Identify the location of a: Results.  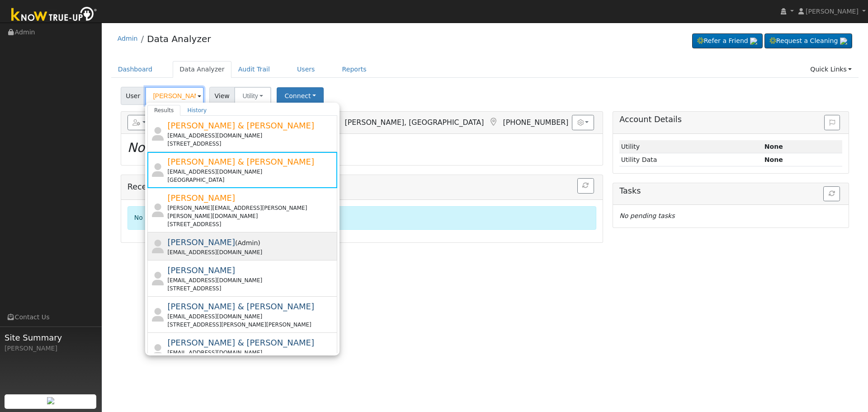
(164, 110).